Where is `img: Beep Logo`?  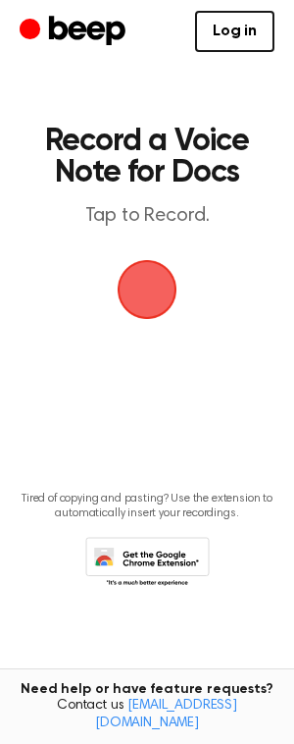 img: Beep Logo is located at coordinates (147, 290).